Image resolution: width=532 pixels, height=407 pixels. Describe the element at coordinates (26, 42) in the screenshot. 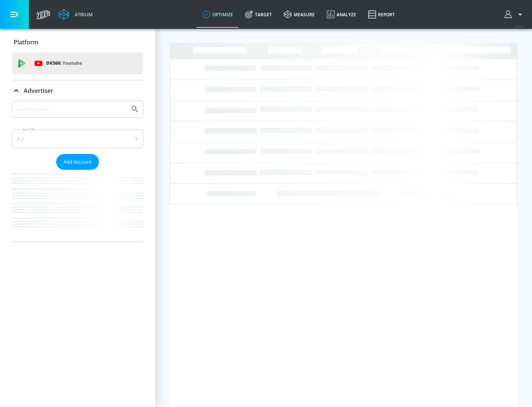

I see `p: Platform` at that location.